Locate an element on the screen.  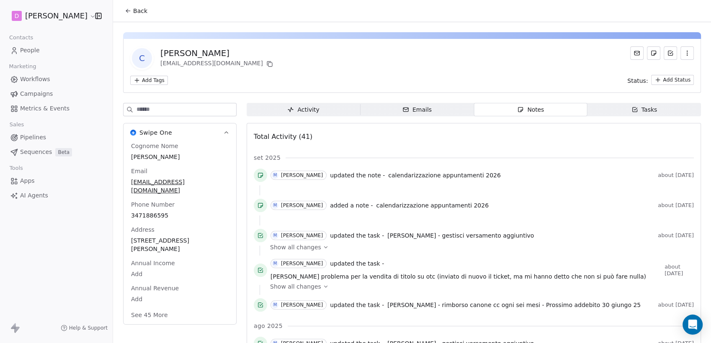
span: People is located at coordinates (30, 50).